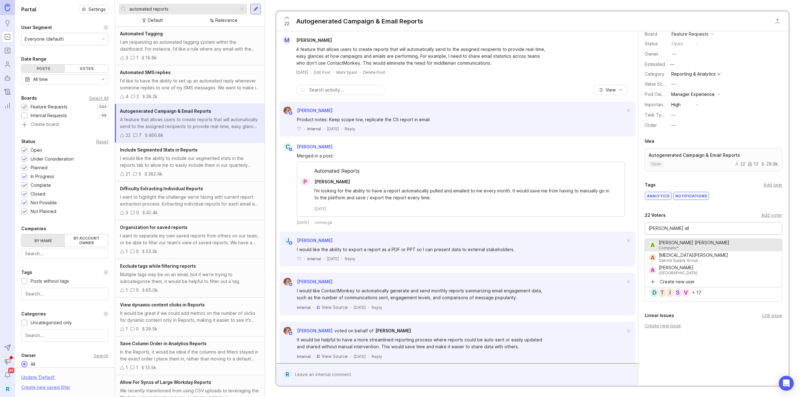  I want to click on div: 22 Voters, so click(655, 215).